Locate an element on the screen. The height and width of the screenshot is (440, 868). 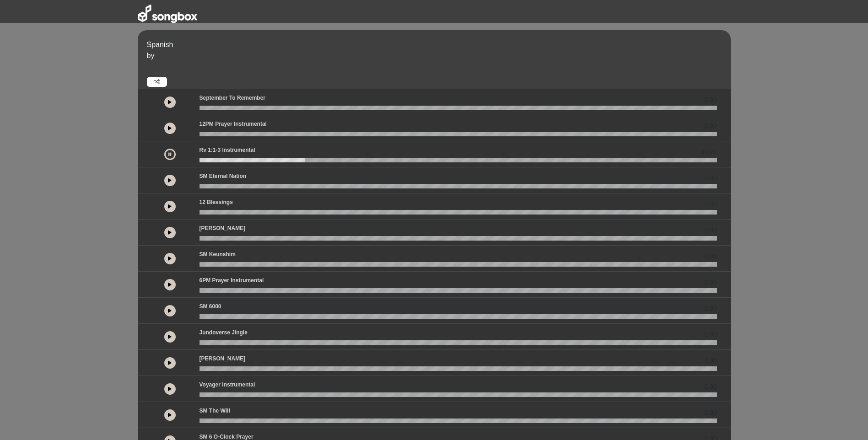
p: Rv 1:1-3 Instrumental is located at coordinates (227, 150).